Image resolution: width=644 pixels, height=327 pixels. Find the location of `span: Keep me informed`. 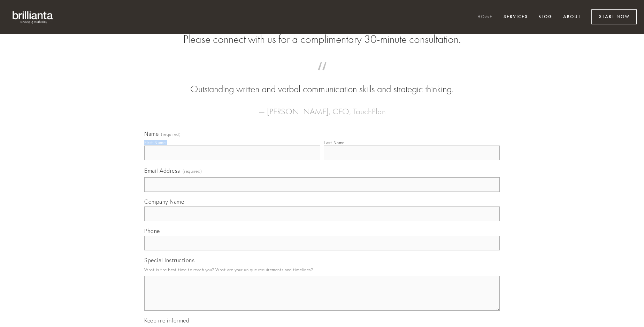

span: Keep me informed is located at coordinates (166, 321).